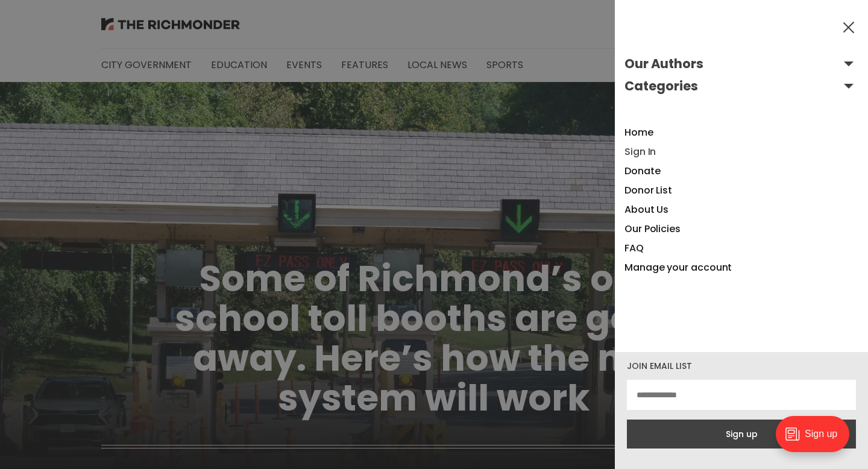 Image resolution: width=868 pixels, height=469 pixels. What do you see at coordinates (646, 209) in the screenshot?
I see `a: About Us` at bounding box center [646, 209].